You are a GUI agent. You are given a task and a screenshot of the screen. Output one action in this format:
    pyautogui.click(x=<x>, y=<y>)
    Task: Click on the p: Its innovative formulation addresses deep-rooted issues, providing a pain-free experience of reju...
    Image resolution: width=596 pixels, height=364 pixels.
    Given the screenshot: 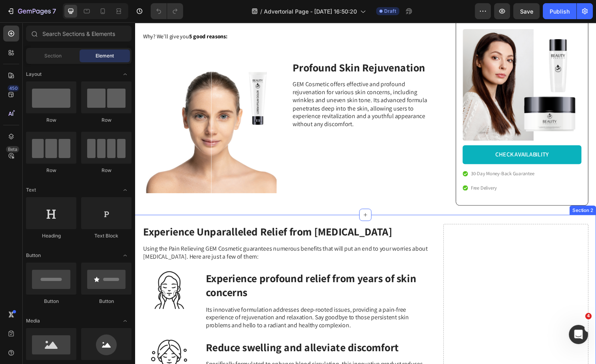 What is the action you would take?
    pyautogui.click(x=191, y=307)
    